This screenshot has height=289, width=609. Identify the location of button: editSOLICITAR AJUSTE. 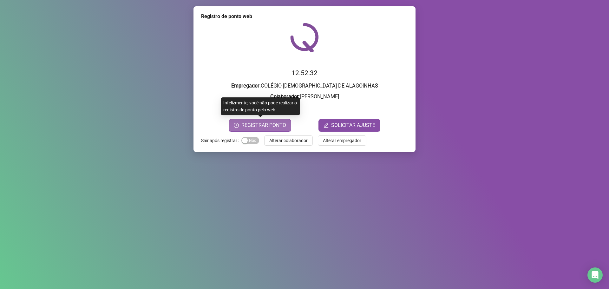
(349, 125).